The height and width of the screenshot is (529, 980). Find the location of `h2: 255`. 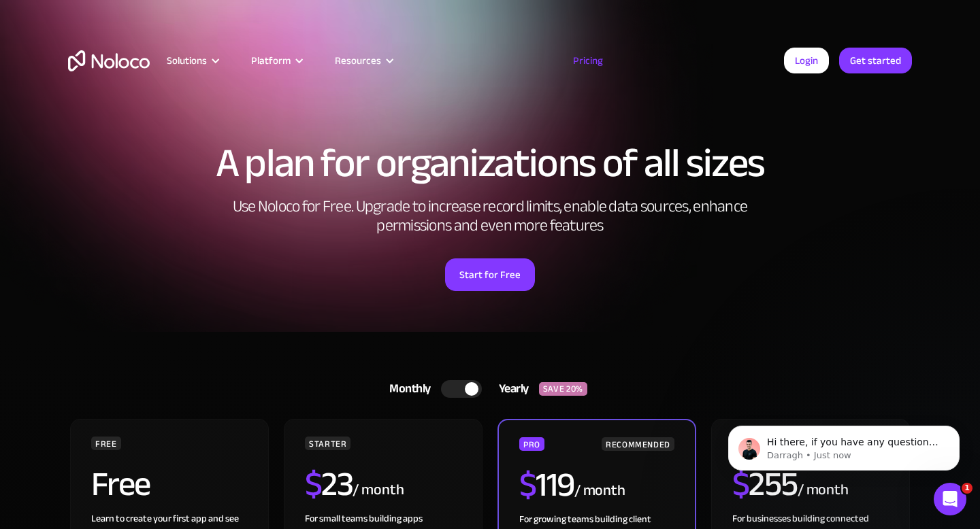

h2: 255 is located at coordinates (765, 484).